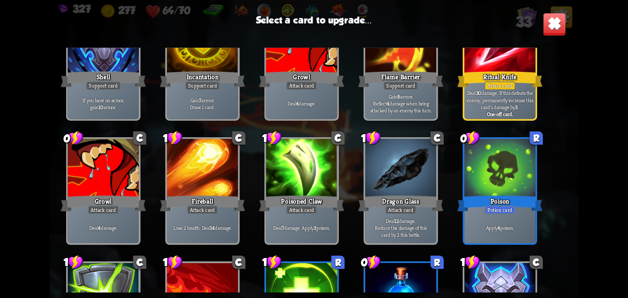 Image resolution: width=628 pixels, height=298 pixels. I want to click on div: Flame Barrier, so click(401, 79).